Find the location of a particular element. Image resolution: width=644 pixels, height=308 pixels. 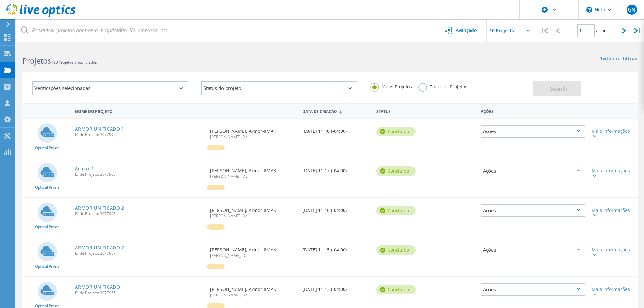

span: Search is located at coordinates (559, 89).